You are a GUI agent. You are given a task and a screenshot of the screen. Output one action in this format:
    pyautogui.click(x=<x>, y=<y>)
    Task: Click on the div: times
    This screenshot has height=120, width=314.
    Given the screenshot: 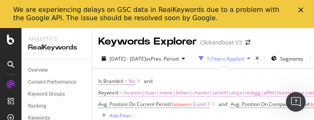 What is the action you would take?
    pyautogui.click(x=257, y=59)
    